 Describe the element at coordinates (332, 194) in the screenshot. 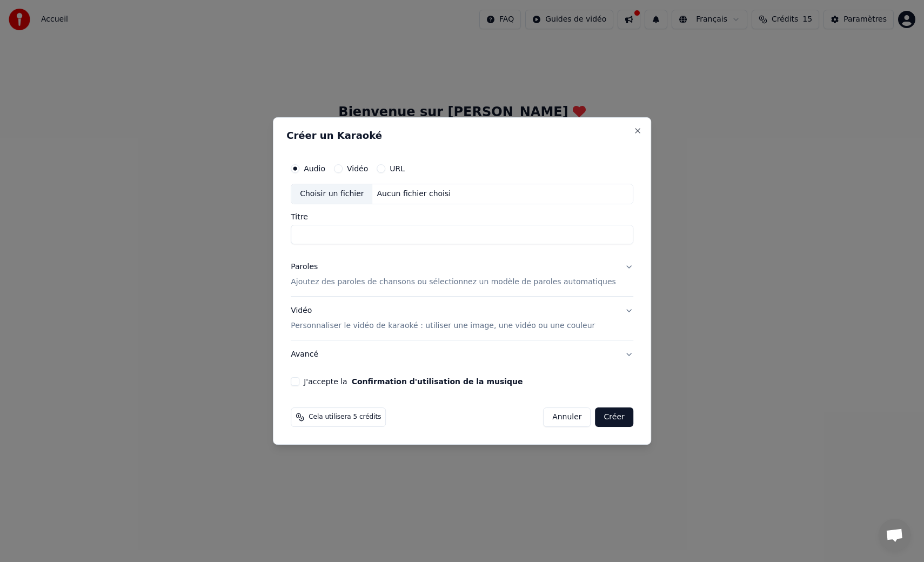

I see `div: Choisir un fichier` at that location.